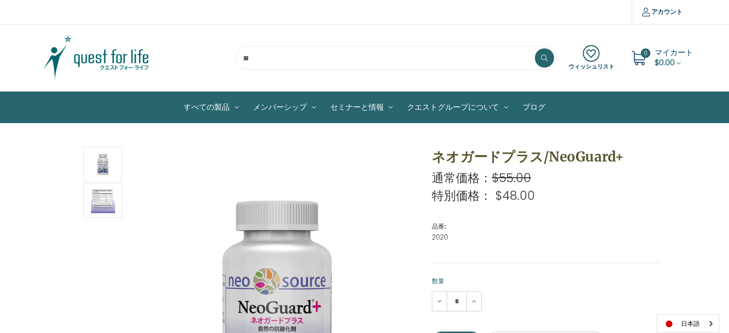  What do you see at coordinates (673, 52) in the screenshot?
I see `span: マイカート` at bounding box center [673, 52].